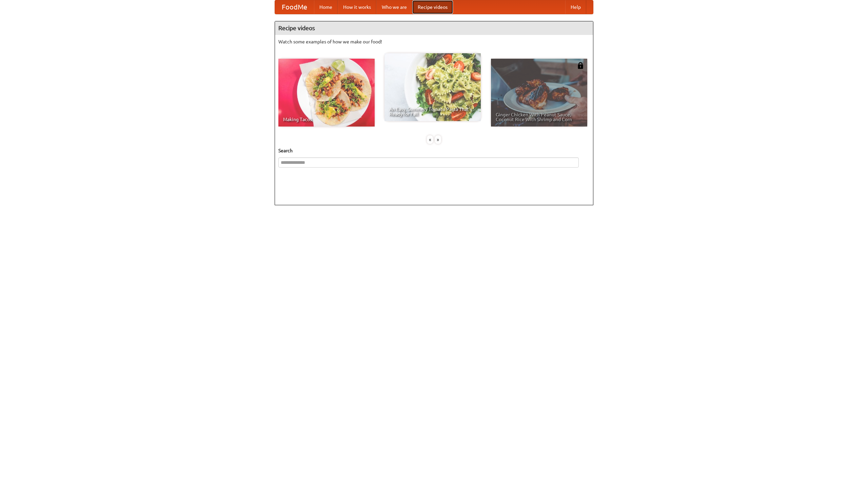 Image resolution: width=868 pixels, height=480 pixels. Describe the element at coordinates (357, 7) in the screenshot. I see `a: How it works` at that location.